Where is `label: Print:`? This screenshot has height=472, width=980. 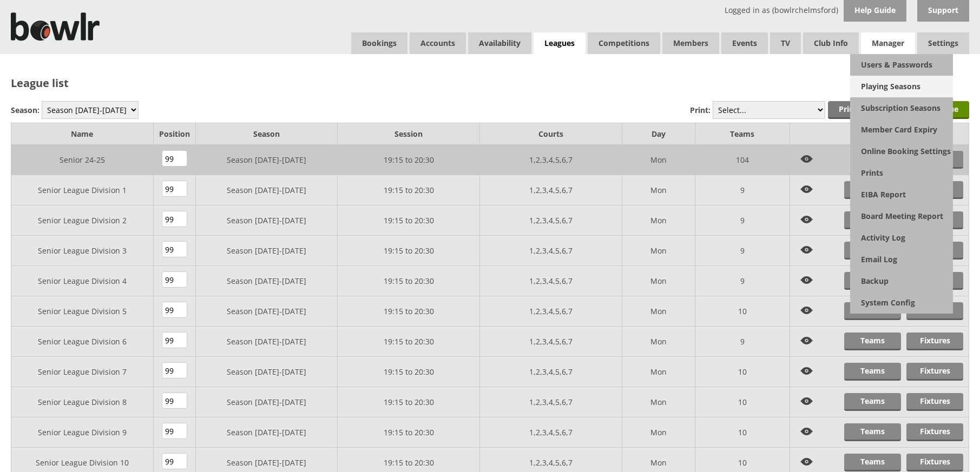 label: Print: is located at coordinates (700, 110).